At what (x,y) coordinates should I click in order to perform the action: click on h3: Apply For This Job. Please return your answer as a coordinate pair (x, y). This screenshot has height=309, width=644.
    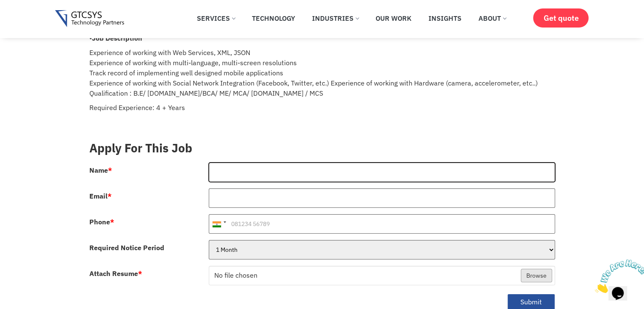
    Looking at the image, I should click on (322, 148).